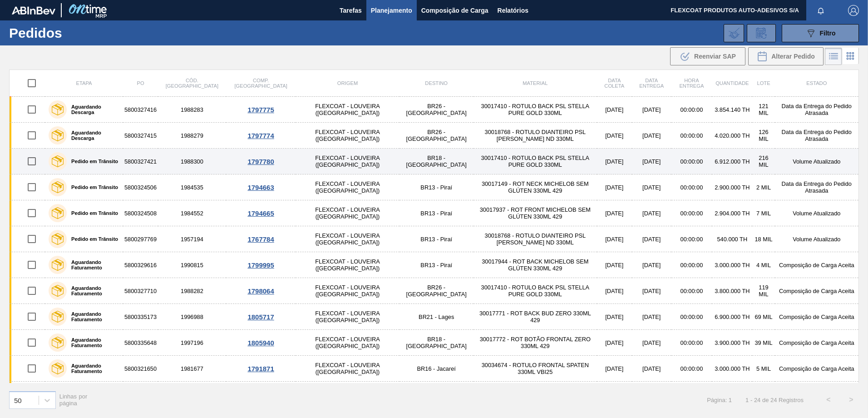 The height and width of the screenshot is (418, 868). I want to click on td: 126 MIL, so click(763, 135).